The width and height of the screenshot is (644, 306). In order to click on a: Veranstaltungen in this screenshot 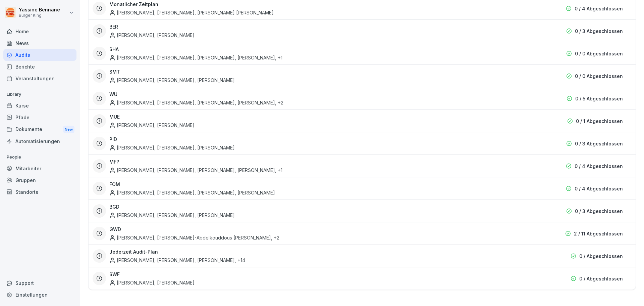, I will do `click(40, 78)`.